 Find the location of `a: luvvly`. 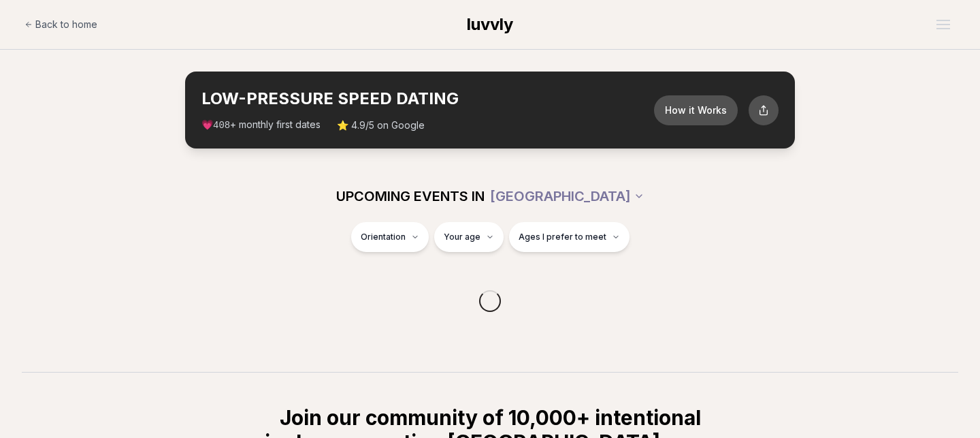

a: luvvly is located at coordinates (490, 25).